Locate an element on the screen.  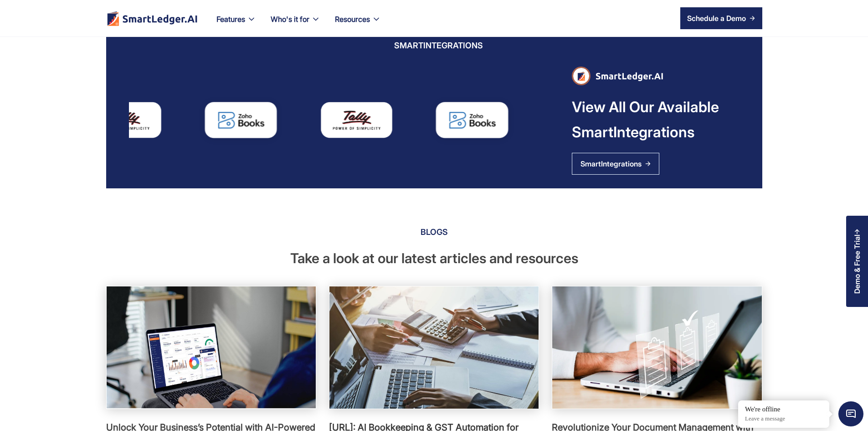
p: Leave a message is located at coordinates (784, 419).